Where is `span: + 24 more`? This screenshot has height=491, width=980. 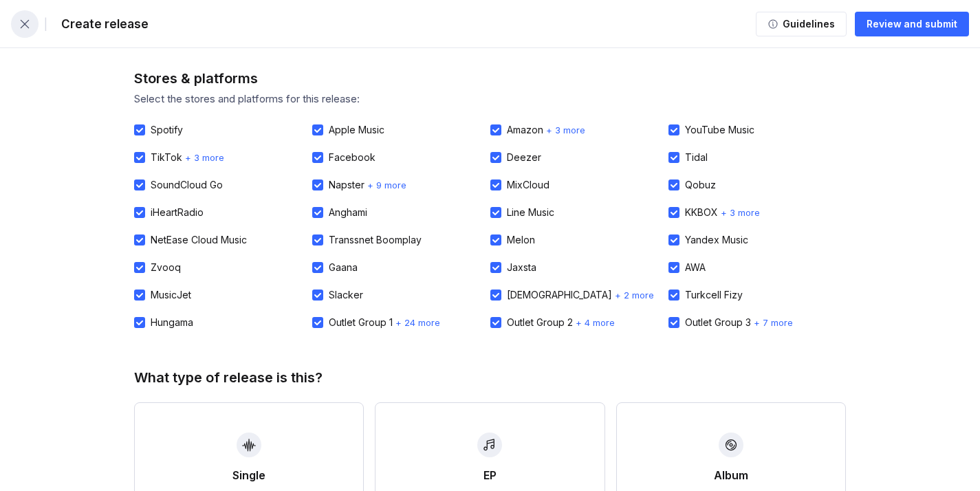 span: + 24 more is located at coordinates (418, 322).